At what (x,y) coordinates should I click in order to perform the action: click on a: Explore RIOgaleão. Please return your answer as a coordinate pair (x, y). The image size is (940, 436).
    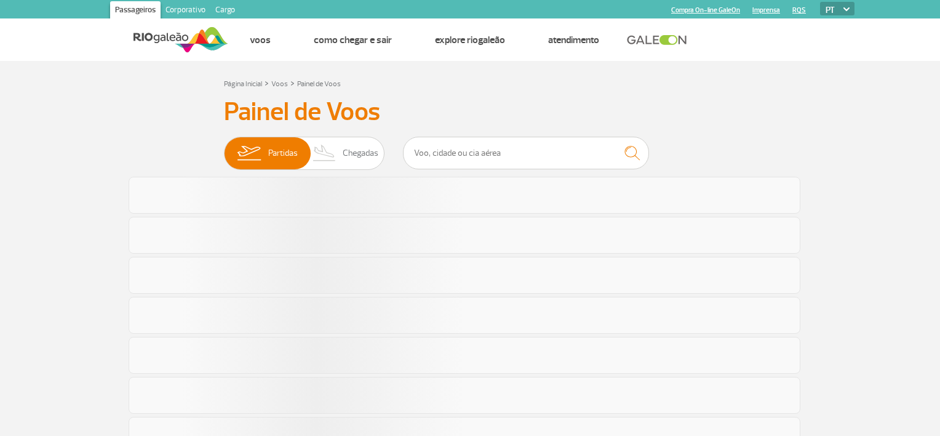
    Looking at the image, I should click on (470, 40).